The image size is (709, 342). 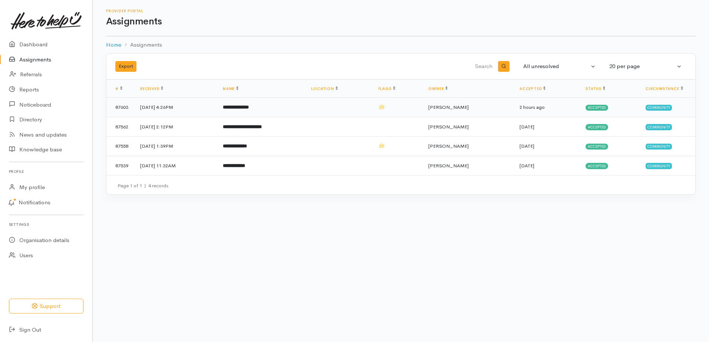 I want to click on a: Received, so click(x=152, y=89).